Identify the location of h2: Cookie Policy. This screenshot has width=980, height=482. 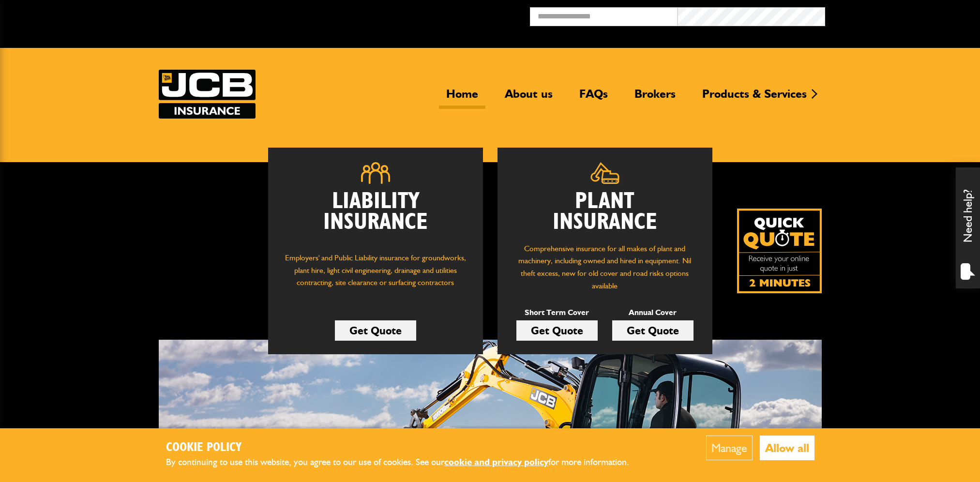
(405, 448).